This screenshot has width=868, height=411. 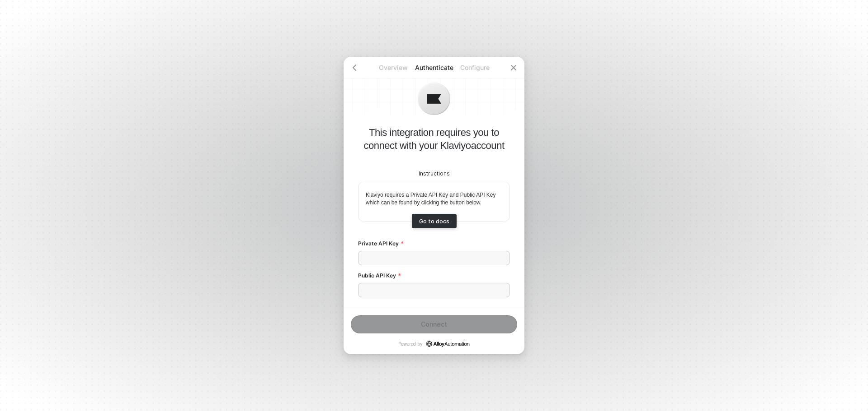 I want to click on input: Private API Key, so click(x=434, y=258).